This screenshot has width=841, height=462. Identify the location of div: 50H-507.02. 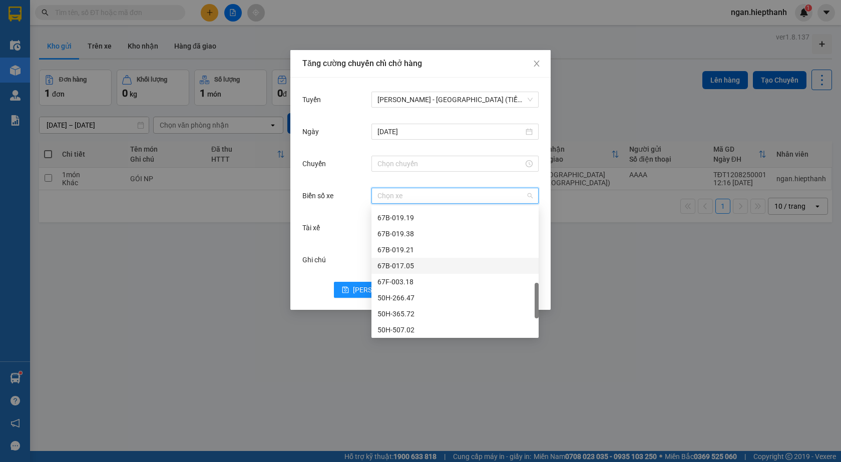
(455, 330).